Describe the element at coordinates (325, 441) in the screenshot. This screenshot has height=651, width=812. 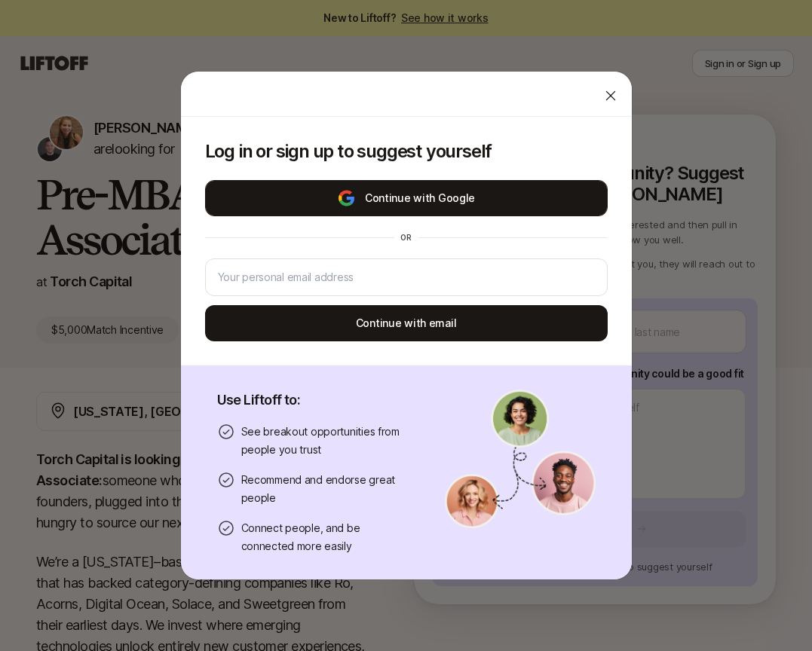
I see `p: See breakout opportunities from people you trust` at that location.